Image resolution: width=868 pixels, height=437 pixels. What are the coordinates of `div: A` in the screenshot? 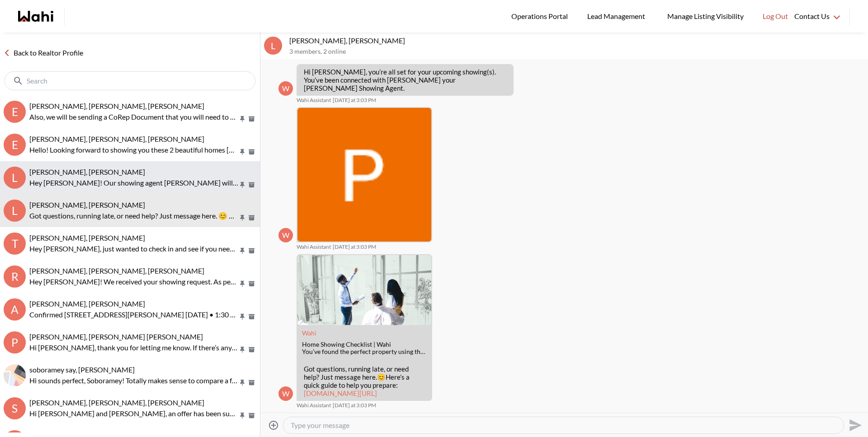 It's located at (15, 309).